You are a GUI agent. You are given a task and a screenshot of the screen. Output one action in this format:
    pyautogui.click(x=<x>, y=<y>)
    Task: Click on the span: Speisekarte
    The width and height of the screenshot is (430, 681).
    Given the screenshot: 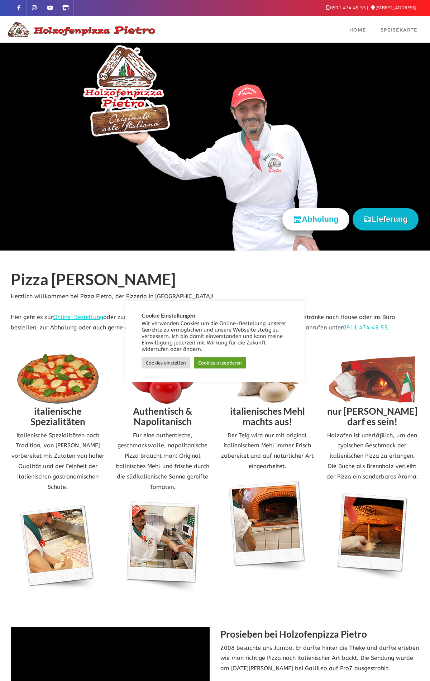 What is the action you would take?
    pyautogui.click(x=399, y=30)
    